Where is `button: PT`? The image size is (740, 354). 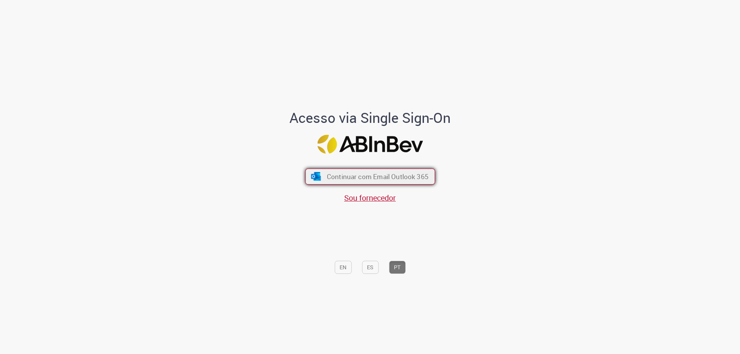
button: PT is located at coordinates (397, 268).